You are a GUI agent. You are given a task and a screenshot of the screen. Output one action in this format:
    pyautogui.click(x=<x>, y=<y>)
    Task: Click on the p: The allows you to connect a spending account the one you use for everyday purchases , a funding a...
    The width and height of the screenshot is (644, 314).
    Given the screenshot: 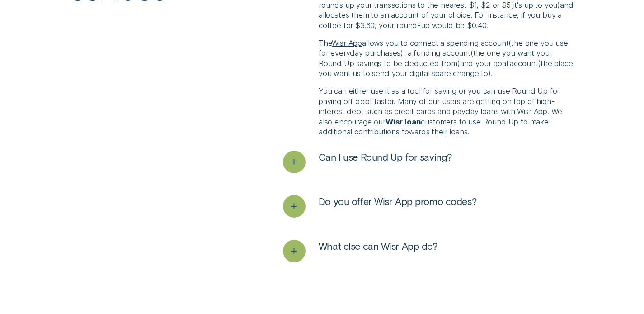 What is the action you would take?
    pyautogui.click(x=447, y=58)
    